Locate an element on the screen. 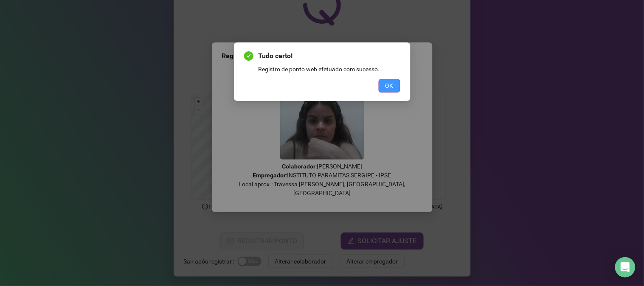 This screenshot has width=644, height=286. span: OK is located at coordinates (389, 86).